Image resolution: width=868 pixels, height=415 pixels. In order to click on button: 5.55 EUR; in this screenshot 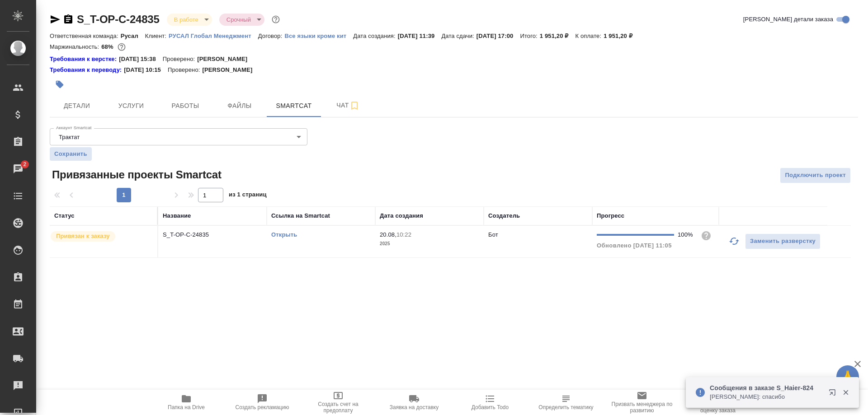, I will do `click(122, 47)`.